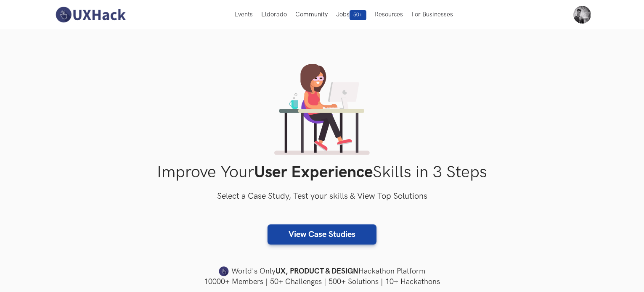  What do you see at coordinates (322, 172) in the screenshot?
I see `h1: Improve Your Skills in 3 Steps` at bounding box center [322, 172].